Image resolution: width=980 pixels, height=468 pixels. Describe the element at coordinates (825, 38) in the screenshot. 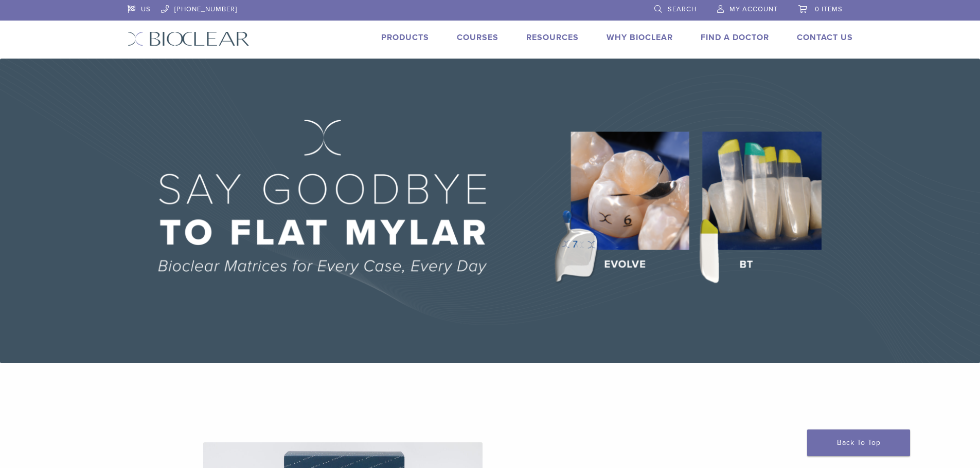

I see `a: Contact Us` at that location.